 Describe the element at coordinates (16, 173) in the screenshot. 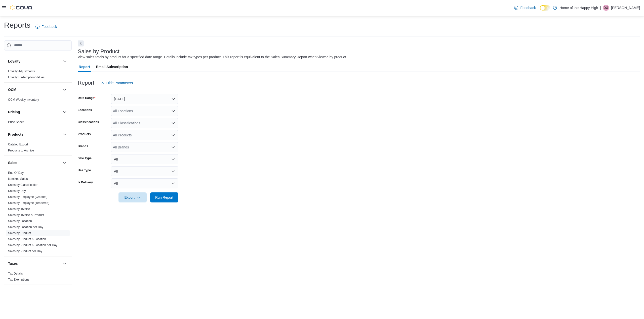

I see `span: End Of Day` at that location.